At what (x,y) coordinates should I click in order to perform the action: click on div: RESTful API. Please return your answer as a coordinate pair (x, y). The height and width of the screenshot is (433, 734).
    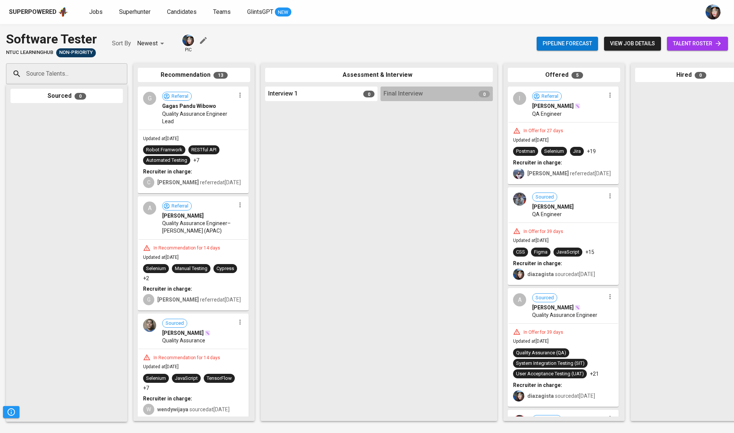
    Looking at the image, I should click on (204, 150).